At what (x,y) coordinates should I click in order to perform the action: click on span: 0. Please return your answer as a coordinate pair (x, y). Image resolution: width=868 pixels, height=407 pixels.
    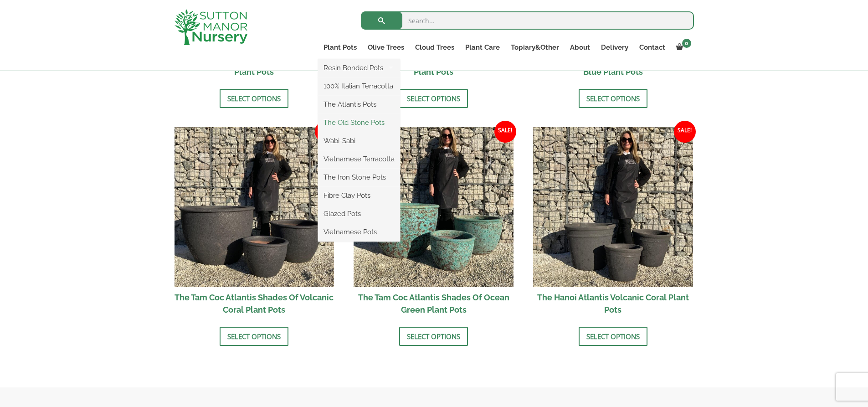
    Looking at the image, I should click on (686, 43).